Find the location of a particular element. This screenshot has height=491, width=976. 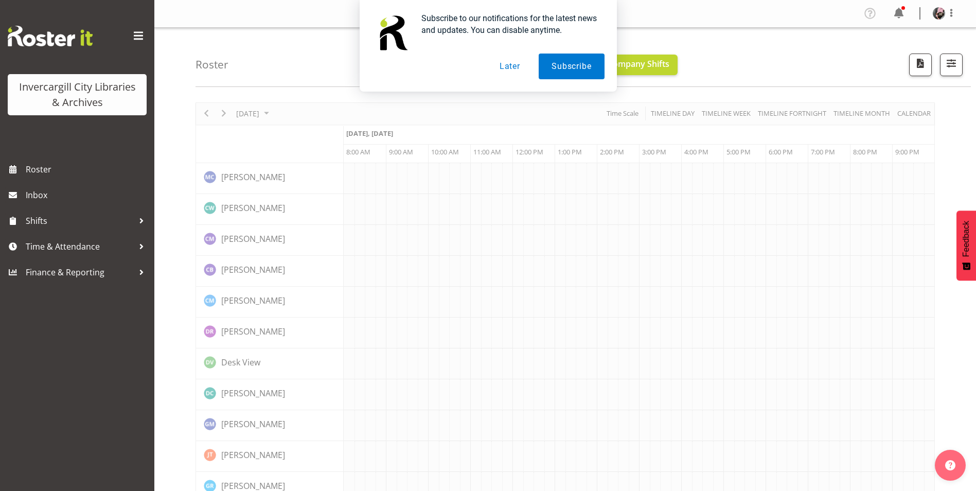

button: Subscribe is located at coordinates (571, 66).